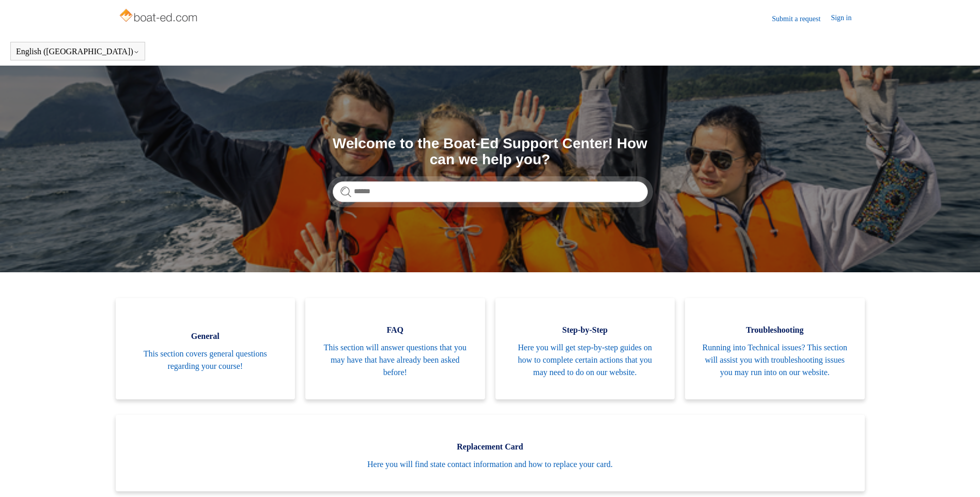  What do you see at coordinates (490, 453) in the screenshot?
I see `a: Replacement Card Here you will find state contact information and how to replace your card.` at bounding box center [490, 453].